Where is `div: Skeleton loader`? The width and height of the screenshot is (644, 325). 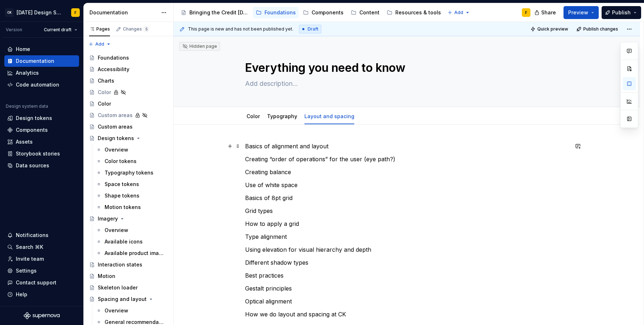 div: Skeleton loader is located at coordinates (118, 288).